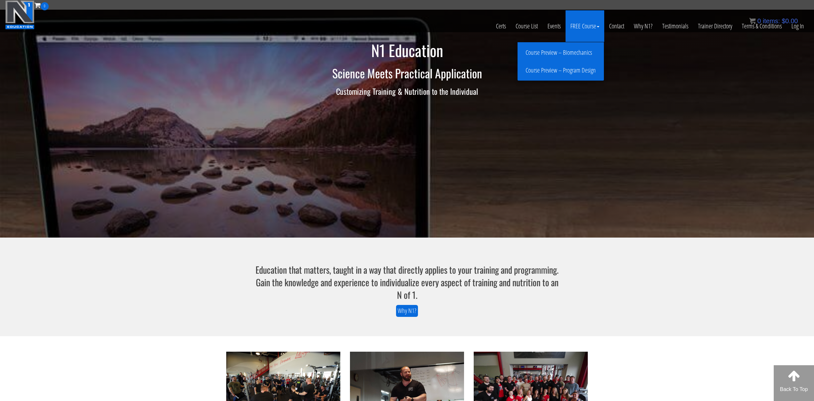  Describe the element at coordinates (771, 21) in the screenshot. I see `span: items:` at that location.